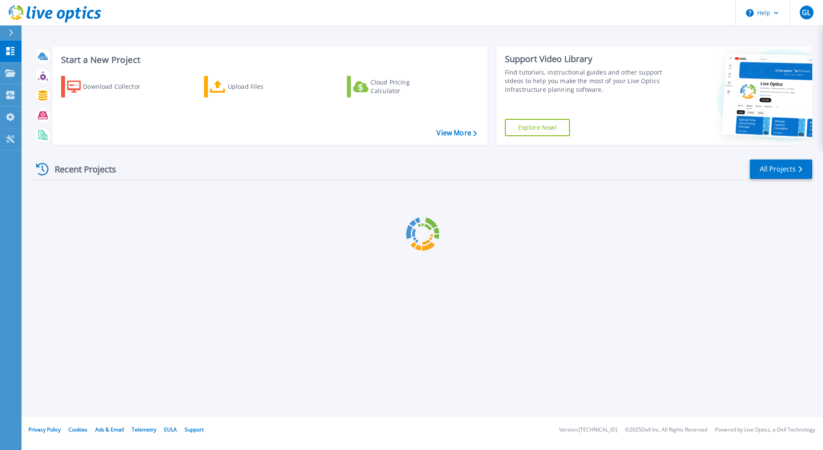 Image resolution: width=823 pixels, height=450 pixels. Describe the element at coordinates (109, 87) in the screenshot. I see `a: Download Collector` at that location.